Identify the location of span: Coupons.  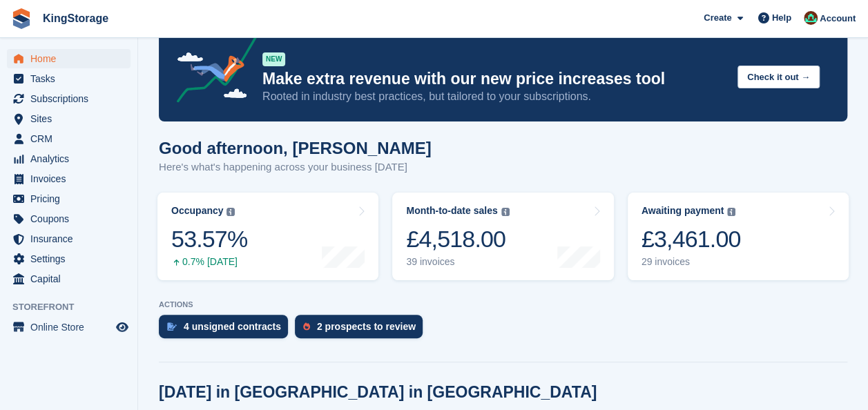
(72, 219).